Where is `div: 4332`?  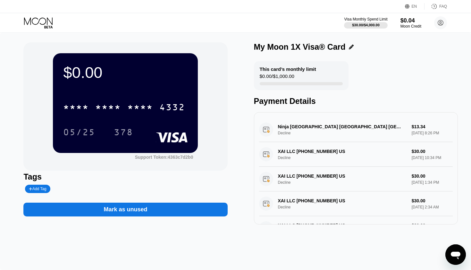 div: 4332 is located at coordinates (172, 108).